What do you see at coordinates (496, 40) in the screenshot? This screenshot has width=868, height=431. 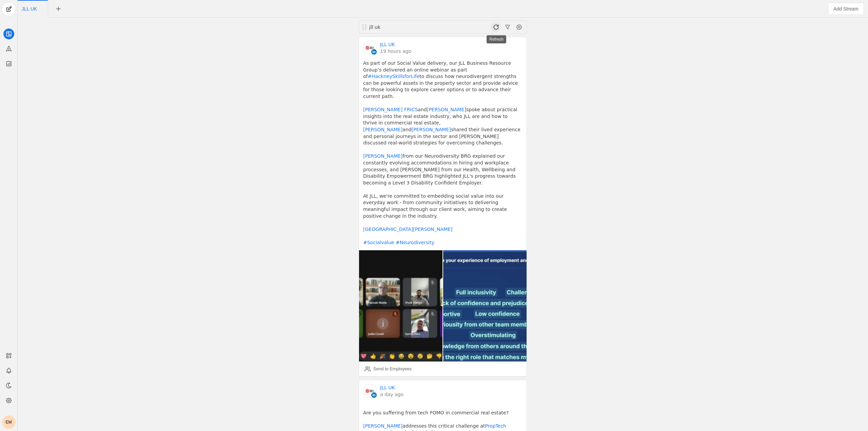 I see `div: Refresh` at bounding box center [496, 40].